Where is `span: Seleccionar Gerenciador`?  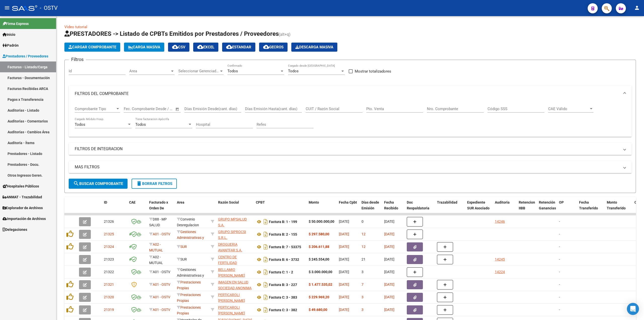
span: Seleccionar Gerenciador is located at coordinates (199, 71).